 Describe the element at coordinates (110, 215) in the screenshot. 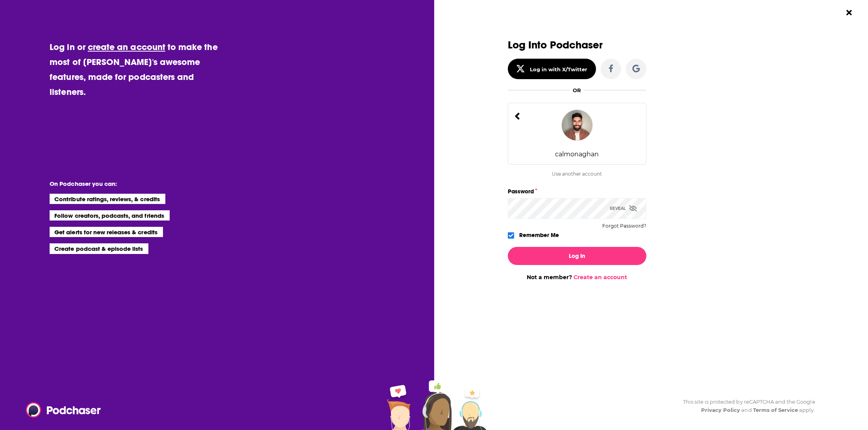

I see `li: Follow creators, podcasts, and friends` at that location.